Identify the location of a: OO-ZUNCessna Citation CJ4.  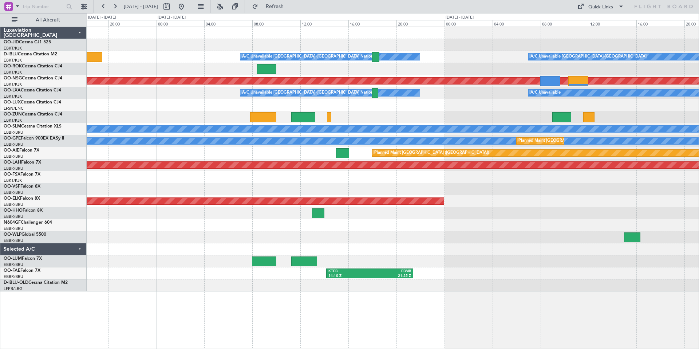
(33, 114).